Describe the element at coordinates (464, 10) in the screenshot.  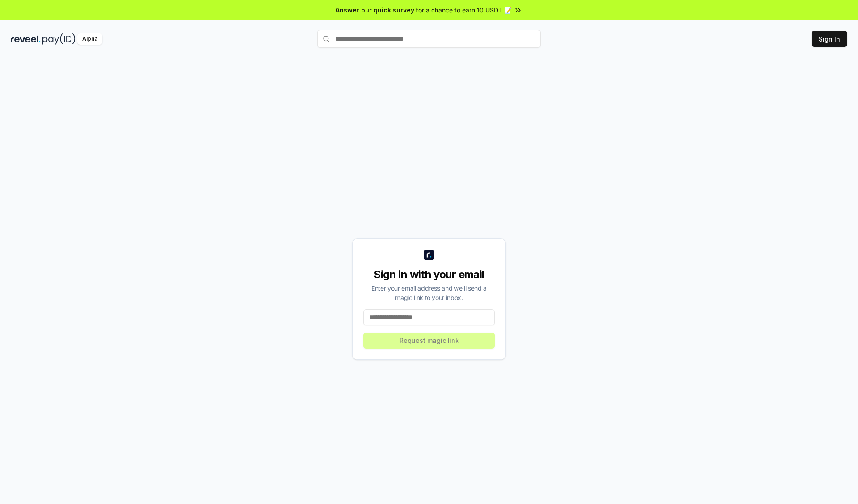
I see `span: for a chance to earn 10 USDT 📝` at that location.